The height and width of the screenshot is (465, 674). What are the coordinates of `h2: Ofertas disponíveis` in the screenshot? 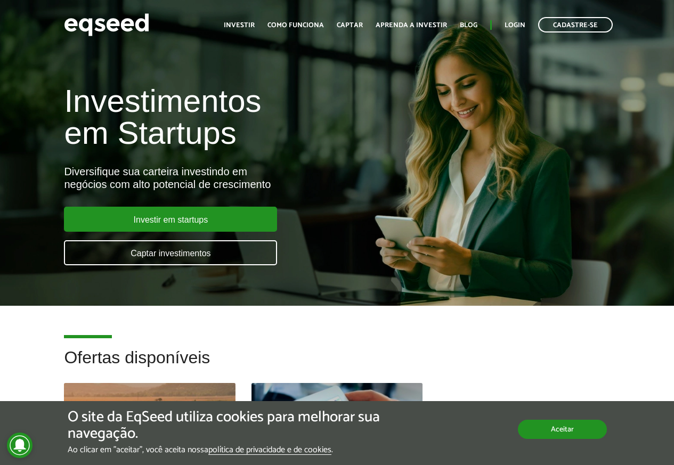 It's located at (337, 366).